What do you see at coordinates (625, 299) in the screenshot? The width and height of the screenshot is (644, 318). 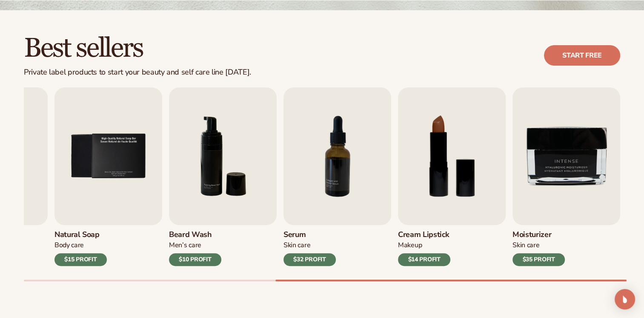 I see `div: Open Intercom Messenger` at bounding box center [625, 299].